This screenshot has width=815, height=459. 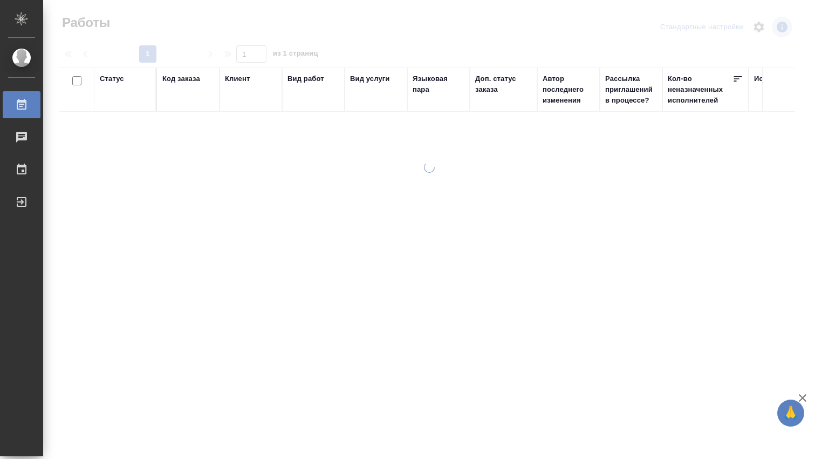 What do you see at coordinates (181, 79) in the screenshot?
I see `div: Код заказа` at bounding box center [181, 79].